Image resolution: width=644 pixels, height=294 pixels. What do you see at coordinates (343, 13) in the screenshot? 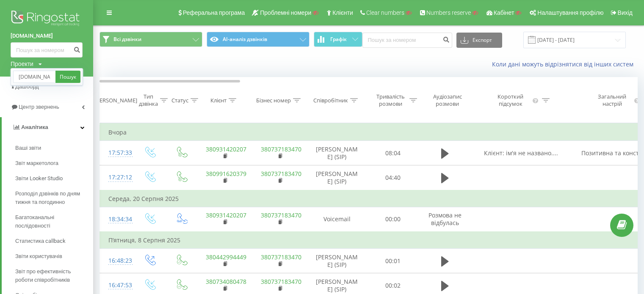
I see `span: Клієнти` at bounding box center [343, 13].